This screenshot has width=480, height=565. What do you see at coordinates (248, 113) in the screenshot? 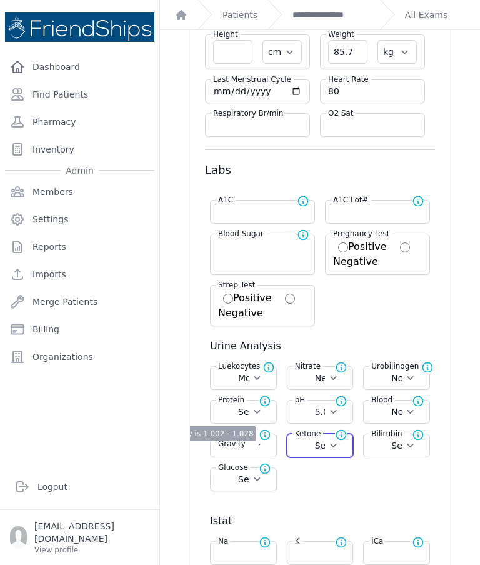
I see `label: Respiratory Br/min` at bounding box center [248, 113].